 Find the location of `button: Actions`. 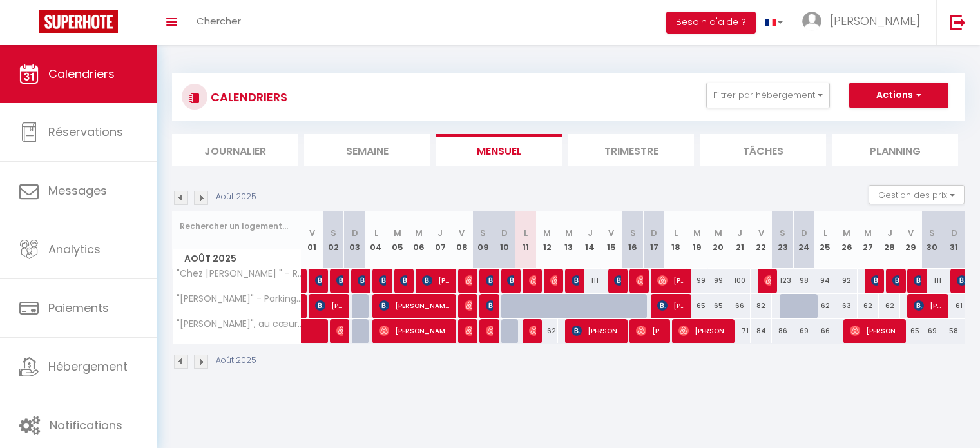

button: Actions is located at coordinates (898, 95).